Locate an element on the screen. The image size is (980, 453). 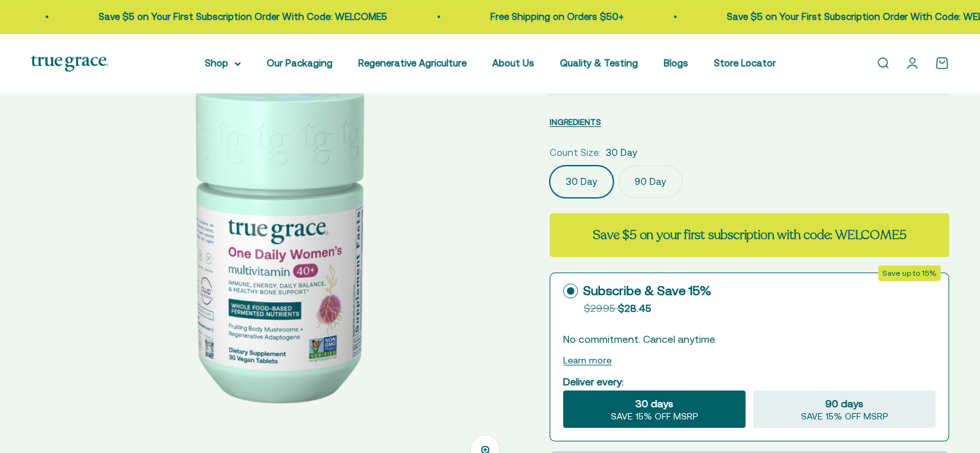
span: INGREDIENTS is located at coordinates (575, 122).